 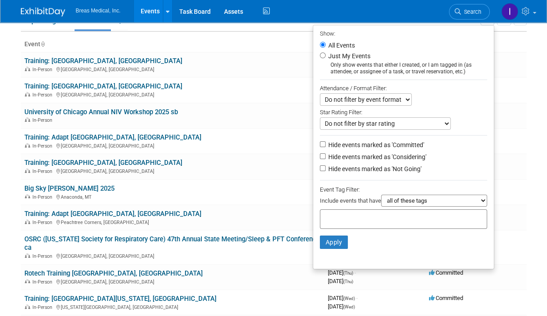 I want to click on div: Attendance / Format Filter:, so click(x=403, y=88).